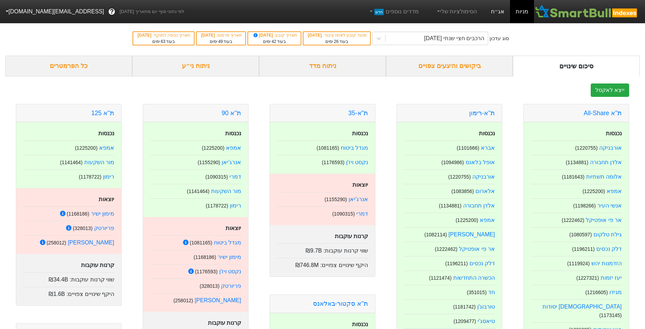  What do you see at coordinates (602, 113) in the screenshot?
I see `a: ת''א All-Share` at bounding box center [602, 113].